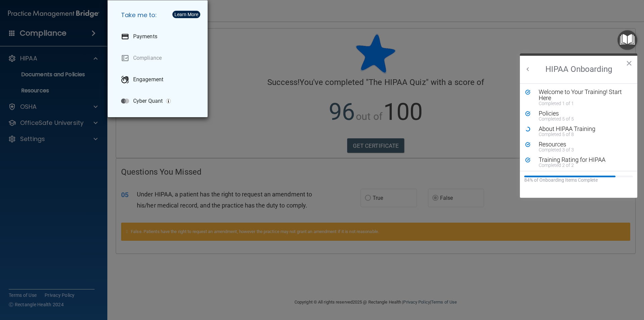 The image size is (644, 320). What do you see at coordinates (159, 58) in the screenshot?
I see `a: Compliance` at bounding box center [159, 58].